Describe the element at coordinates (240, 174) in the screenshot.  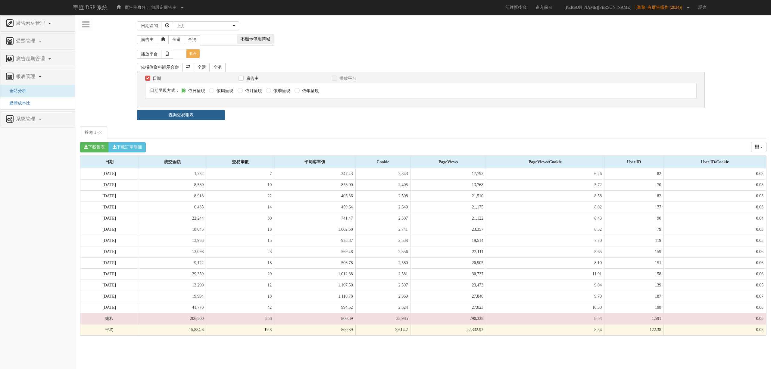
I see `td: 7` at that location.